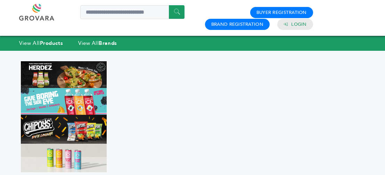 This screenshot has width=385, height=175. What do you see at coordinates (64, 74) in the screenshot?
I see `img: Marketplace Top Banner 1` at bounding box center [64, 74].